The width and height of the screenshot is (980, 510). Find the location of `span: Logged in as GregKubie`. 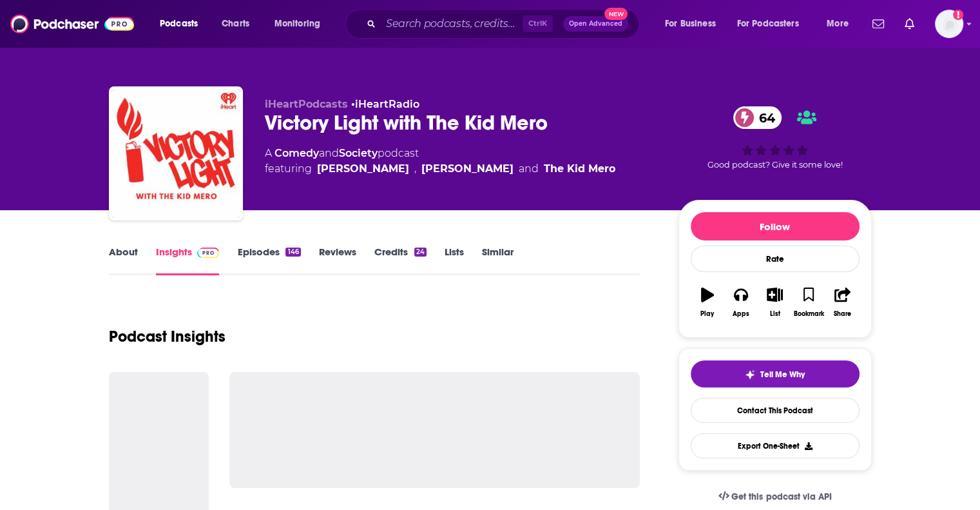

span: Logged in as GregKubie is located at coordinates (949, 24).